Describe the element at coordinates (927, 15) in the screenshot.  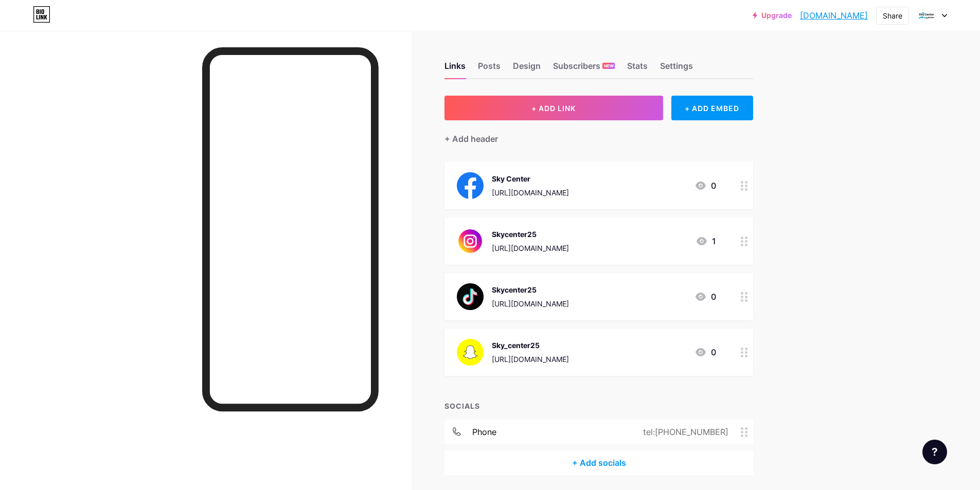
I see `img: skycenter` at that location.